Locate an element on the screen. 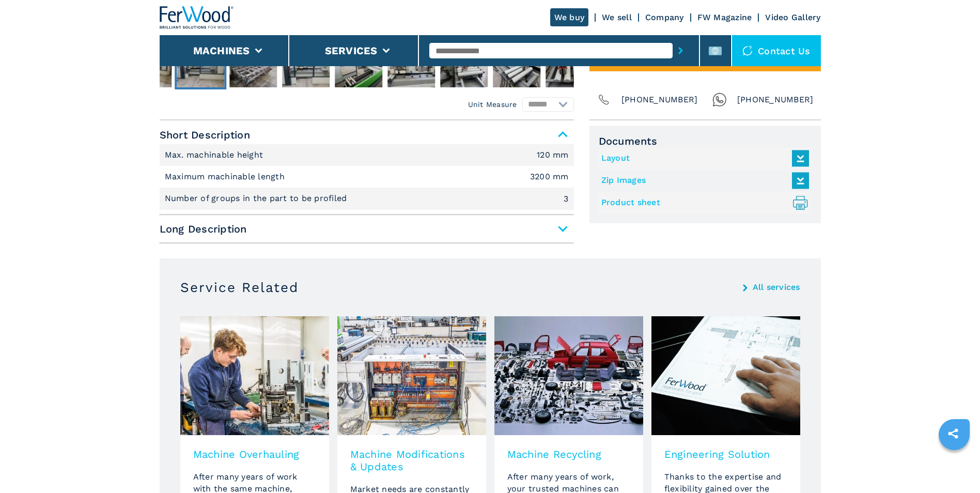 The height and width of the screenshot is (493, 980). button: Machines is located at coordinates (222, 51).